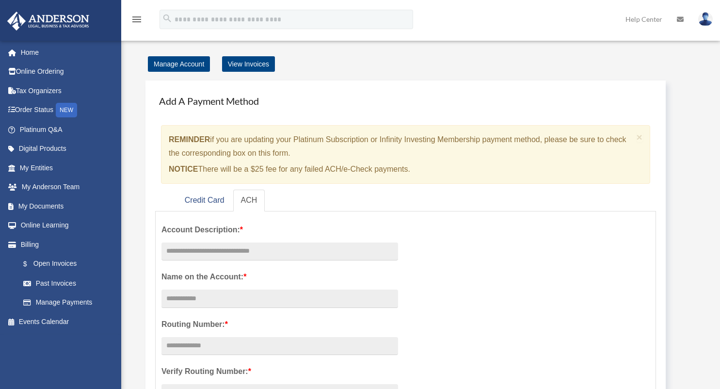  What do you see at coordinates (64, 206) in the screenshot?
I see `a: My Documents` at bounding box center [64, 206].